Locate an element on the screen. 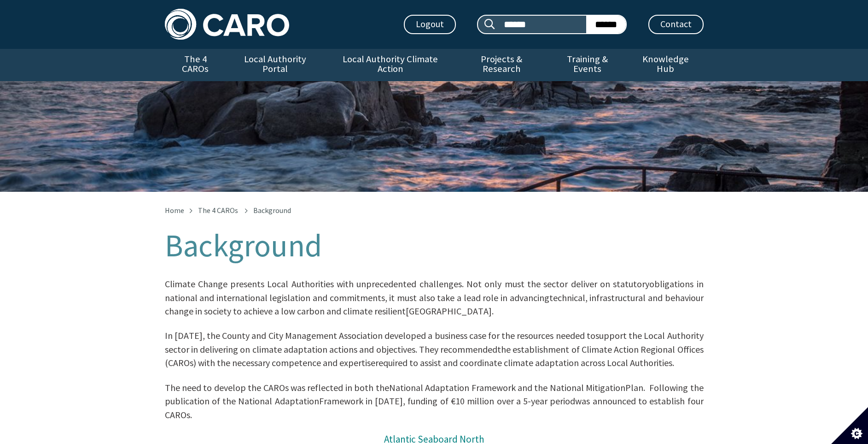 This screenshot has height=444, width=868. span: Climate Change presents Local Authorities with unprecedented challenges. Not only must the sector... is located at coordinates (407, 283).